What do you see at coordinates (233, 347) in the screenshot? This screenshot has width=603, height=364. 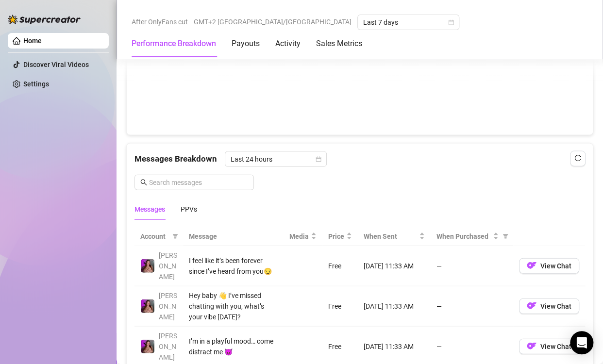 I see `div: I’m in a playful mood… come distract me 😈` at bounding box center [233, 347].